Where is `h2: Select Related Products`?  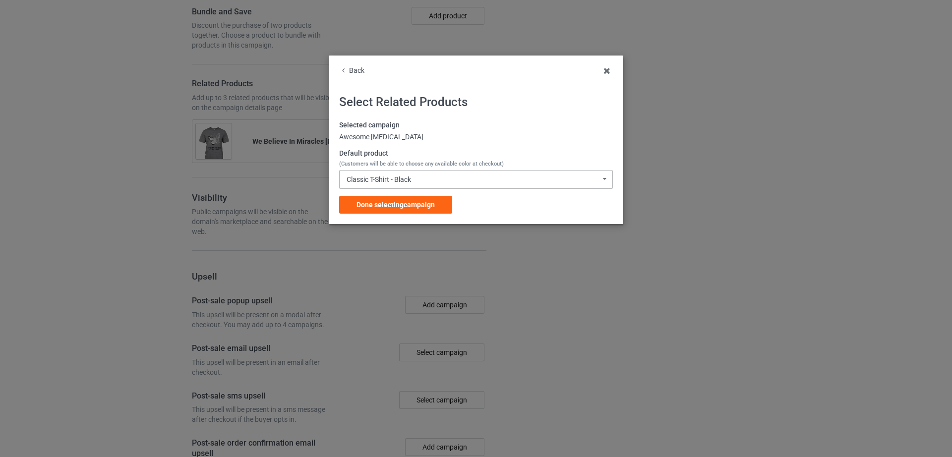
h2: Select Related Products is located at coordinates (476, 102).